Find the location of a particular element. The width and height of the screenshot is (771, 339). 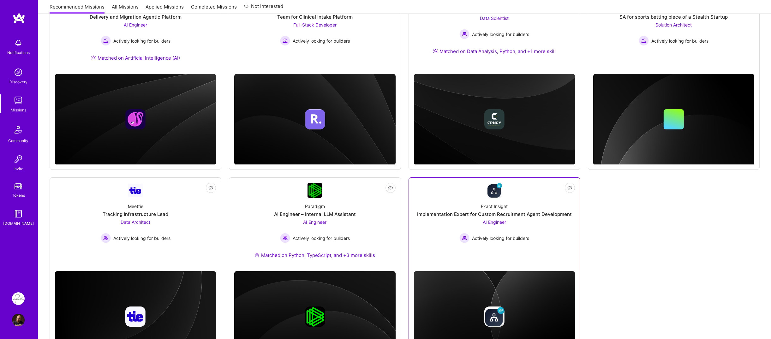

div: Team for Clinical Intake Platform is located at coordinates (315, 17).